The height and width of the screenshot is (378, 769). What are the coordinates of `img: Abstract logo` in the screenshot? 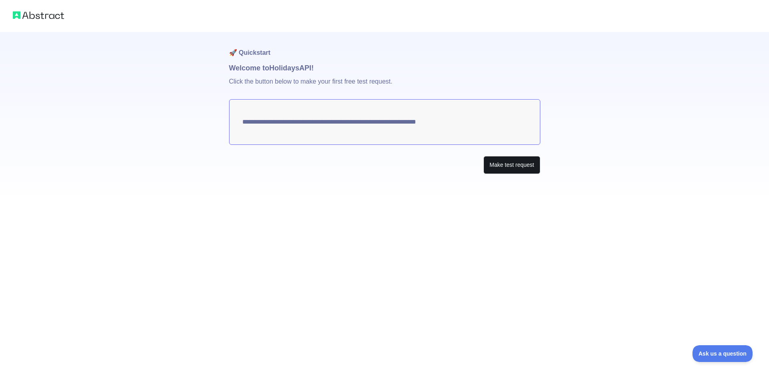 It's located at (38, 15).